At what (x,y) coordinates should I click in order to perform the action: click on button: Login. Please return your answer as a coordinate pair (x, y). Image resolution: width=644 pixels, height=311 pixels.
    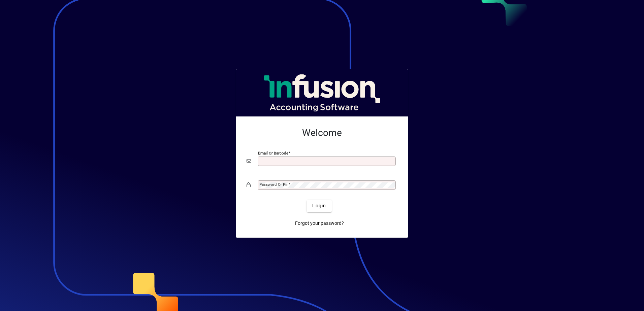
    Looking at the image, I should click on (319, 206).